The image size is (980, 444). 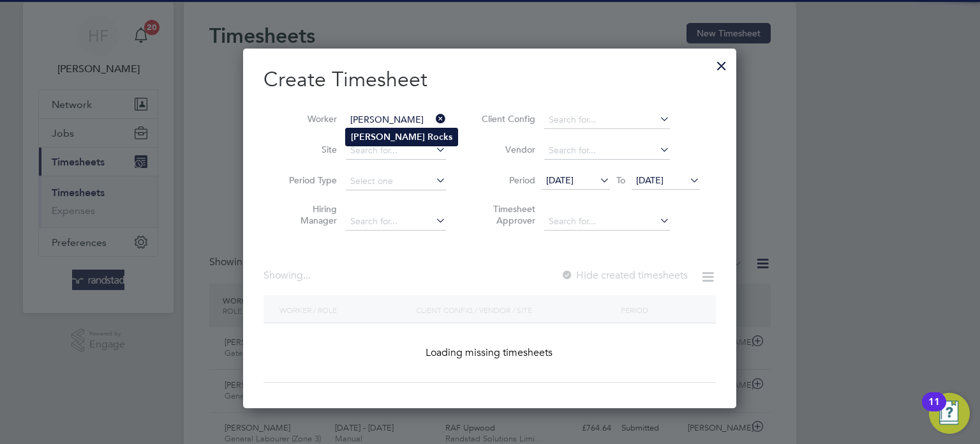 I want to click on label: Site, so click(x=308, y=149).